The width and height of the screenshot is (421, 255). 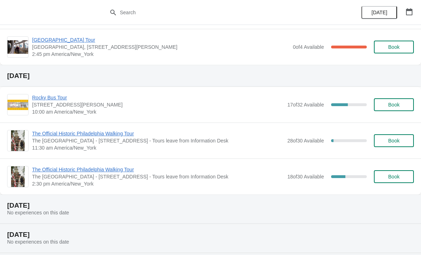 I want to click on img: Rocky Bus Tour | 2501 Benjamin Franklin Pkwy, Philadelphia, PA 19130, USA | 10:00 am America/New_..., so click(x=18, y=105).